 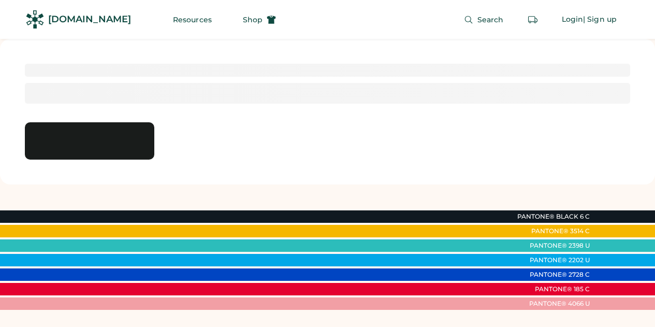 I want to click on span: Shop, so click(x=253, y=20).